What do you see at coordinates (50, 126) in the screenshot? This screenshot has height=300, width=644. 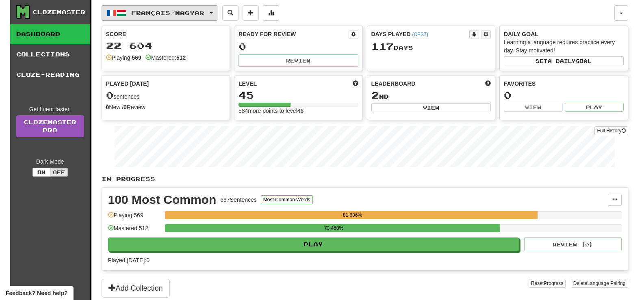 I see `a: ClozemasterPro` at bounding box center [50, 126].